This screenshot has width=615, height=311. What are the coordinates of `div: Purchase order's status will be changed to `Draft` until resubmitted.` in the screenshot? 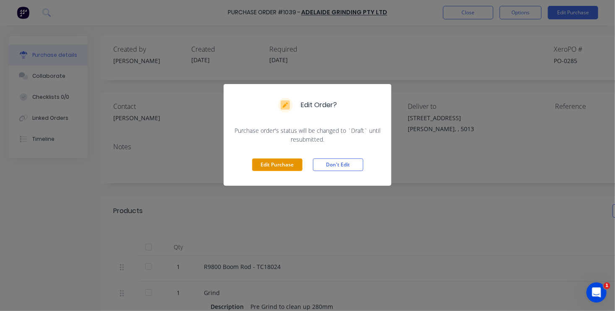 It's located at (308, 135).